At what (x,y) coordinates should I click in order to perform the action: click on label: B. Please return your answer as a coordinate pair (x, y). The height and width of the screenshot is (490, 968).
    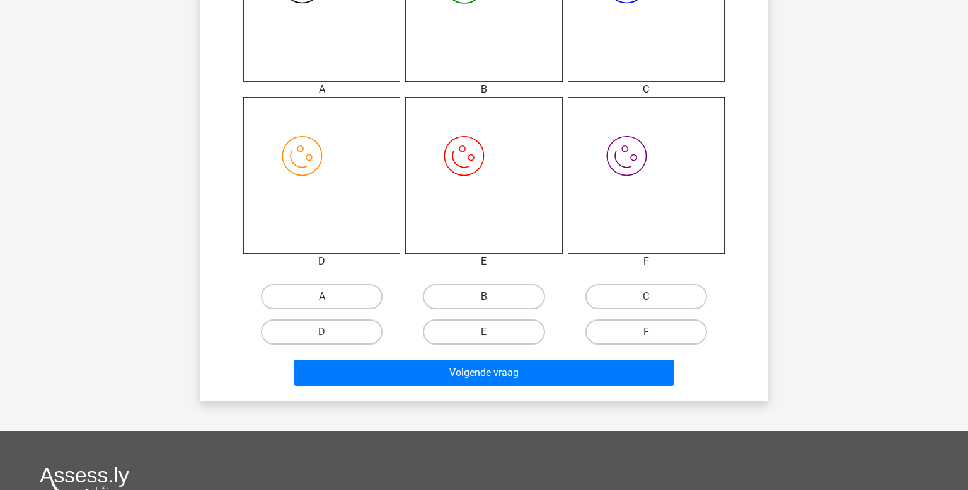
    Looking at the image, I should click on (483, 297).